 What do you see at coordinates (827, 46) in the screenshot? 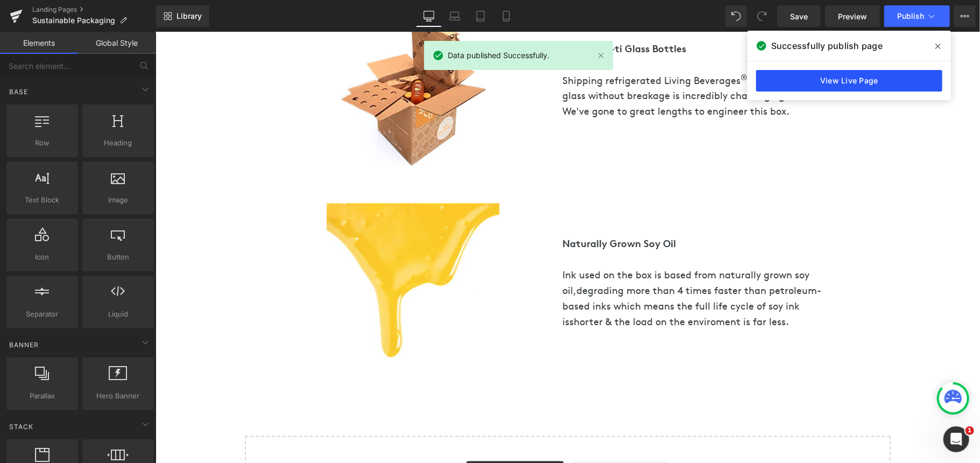
I see `span: Successfully publish page` at bounding box center [827, 46].